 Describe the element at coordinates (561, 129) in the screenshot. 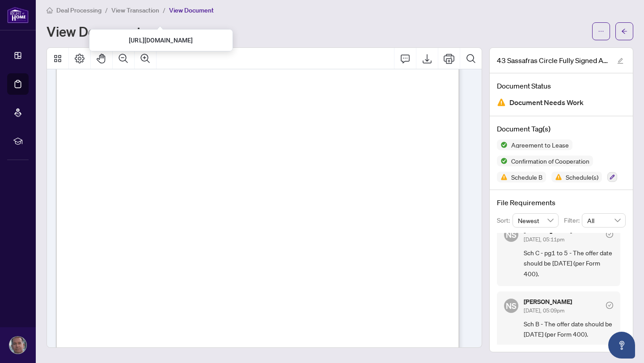

I see `h4: Document Tag(s)` at that location.